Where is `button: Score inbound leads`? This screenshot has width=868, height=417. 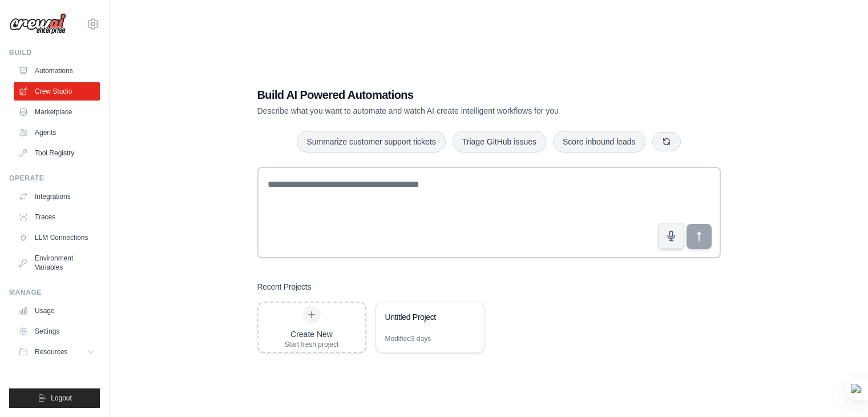 button: Score inbound leads is located at coordinates (599, 141).